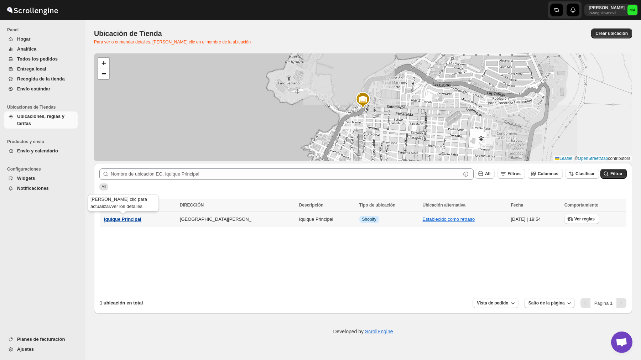 Image resolution: width=641 pixels, height=360 pixels. I want to click on span: Columnas, so click(548, 174).